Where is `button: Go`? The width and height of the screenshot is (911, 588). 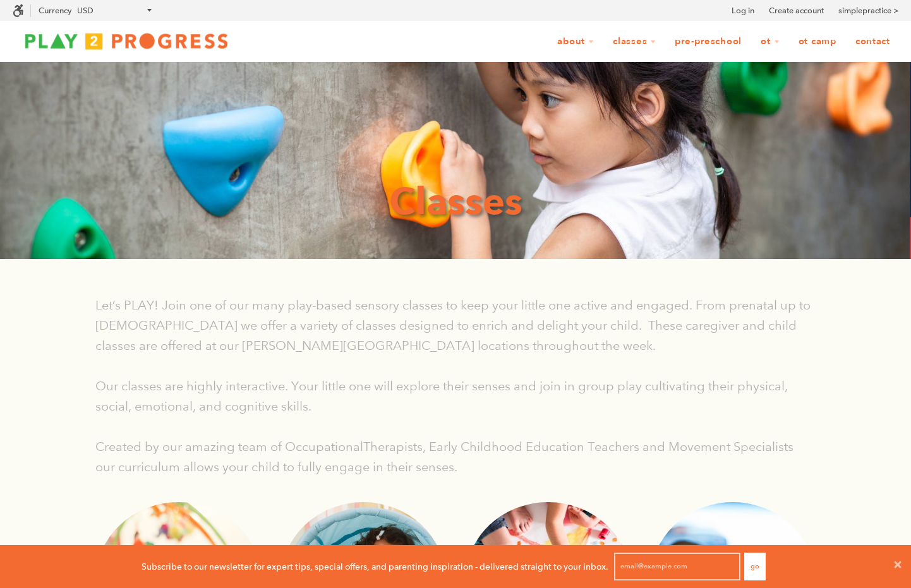
button: Go is located at coordinates (755, 567).